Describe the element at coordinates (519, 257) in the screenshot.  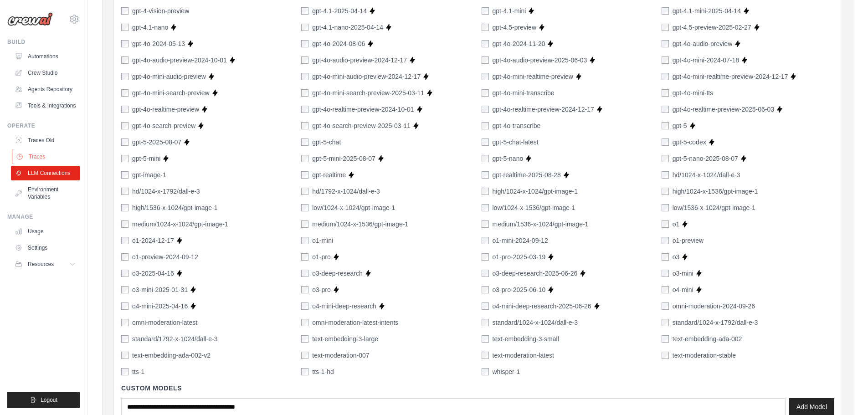
I see `label: o1-pro-2025-03-19` at that location.